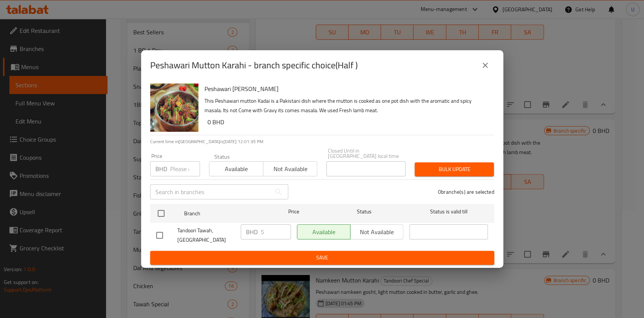  I want to click on h2: Peshawari Mutton Karahi - branch specific choice(Half ), so click(254, 66).